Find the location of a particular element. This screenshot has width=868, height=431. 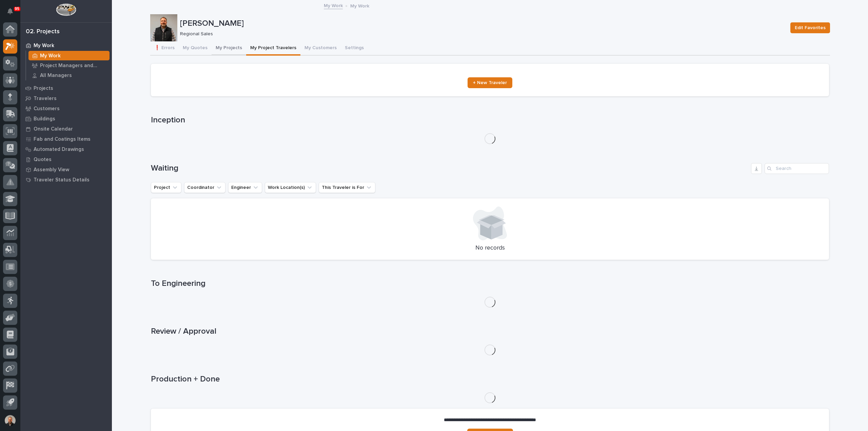

h1: Review / Approval is located at coordinates (490, 331).